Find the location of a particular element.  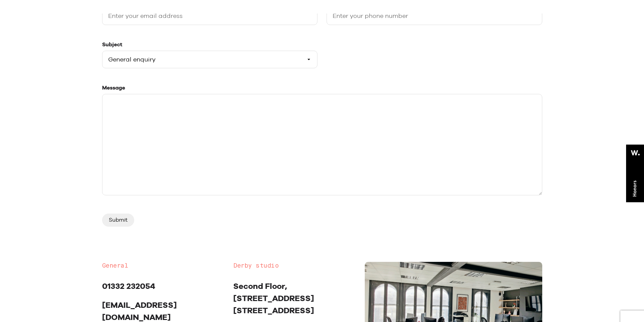

label: Message is located at coordinates (113, 88).